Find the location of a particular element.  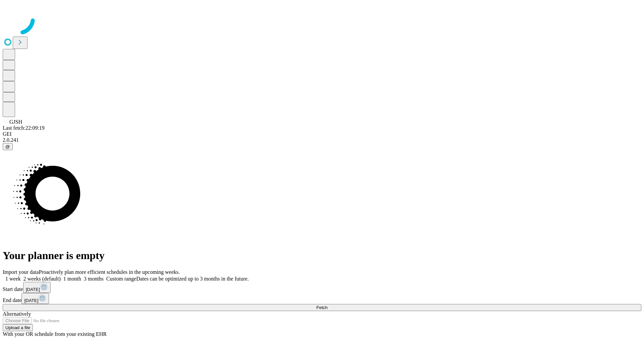

span: Alternatively is located at coordinates (17, 314).